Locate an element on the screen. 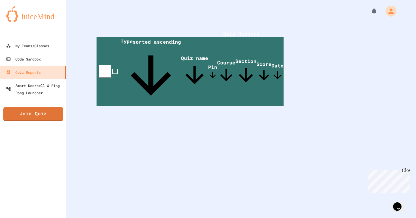 The image size is (416, 218). span: sorted ascending is located at coordinates (157, 42).